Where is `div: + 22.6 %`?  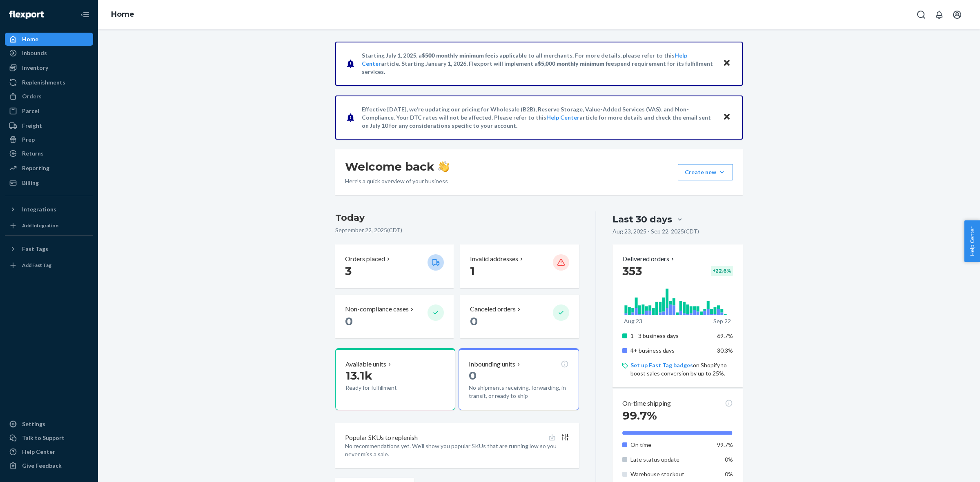
div: + 22.6 % is located at coordinates (722, 271).